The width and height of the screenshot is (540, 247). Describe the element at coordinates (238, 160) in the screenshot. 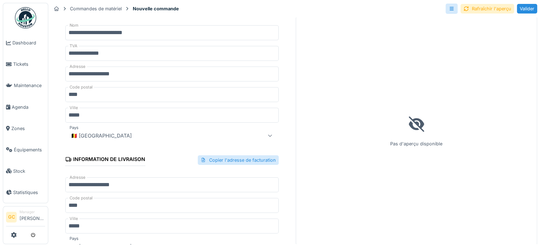

I see `div: Copier l'adresse de facturation` at that location.